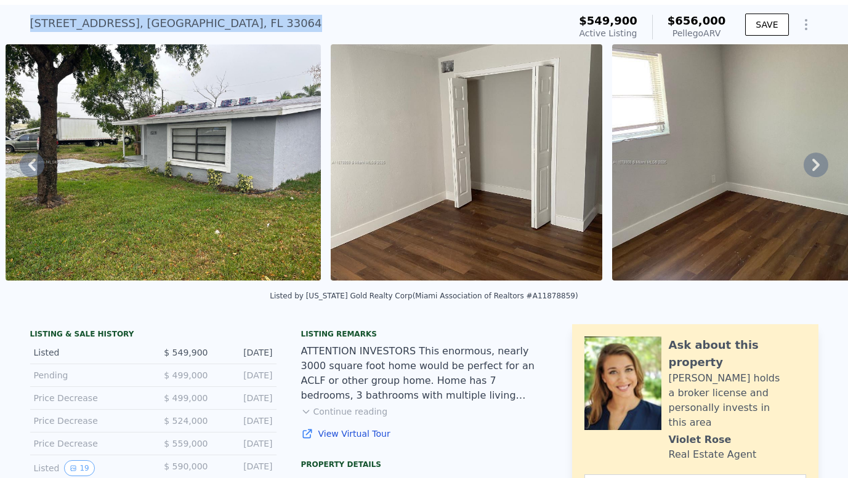  Describe the element at coordinates (737, 354) in the screenshot. I see `div: Ask about this property` at that location.